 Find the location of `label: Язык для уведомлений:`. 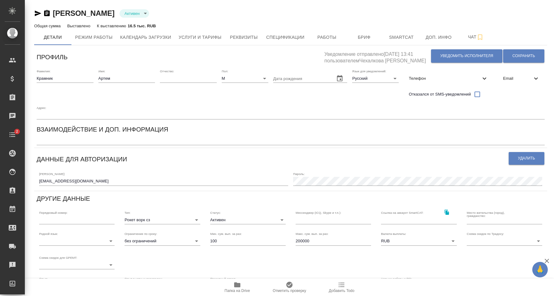

label: Язык для уведомлений: is located at coordinates (369, 71).